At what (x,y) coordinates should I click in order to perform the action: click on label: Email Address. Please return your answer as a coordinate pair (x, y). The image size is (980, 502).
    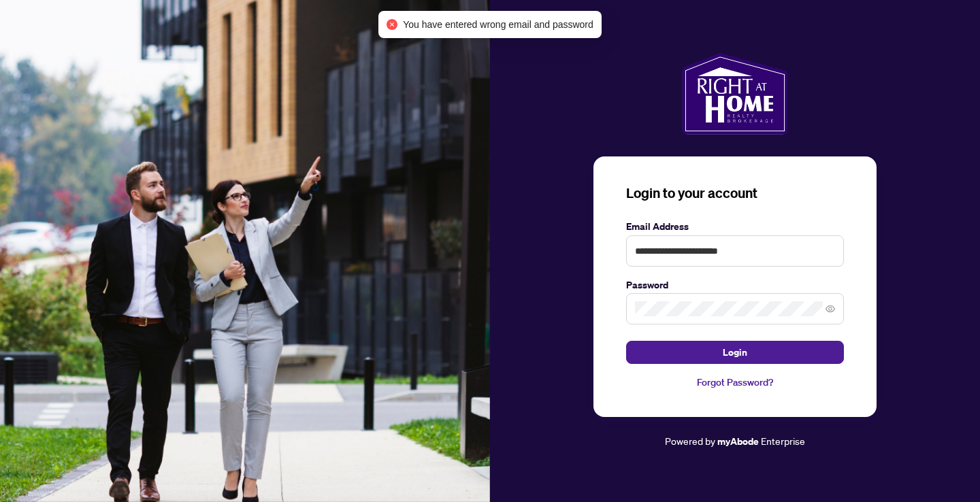
    Looking at the image, I should click on (735, 226).